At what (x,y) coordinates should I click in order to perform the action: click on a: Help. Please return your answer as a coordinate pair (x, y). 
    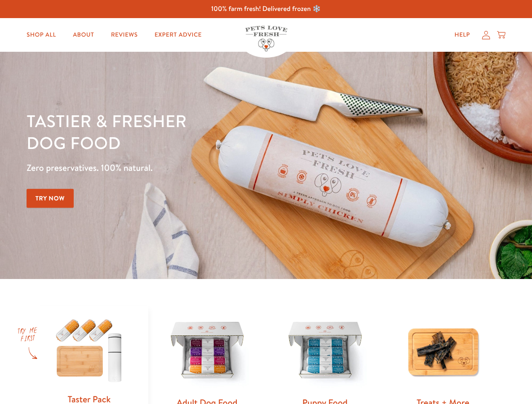
    Looking at the image, I should click on (462, 35).